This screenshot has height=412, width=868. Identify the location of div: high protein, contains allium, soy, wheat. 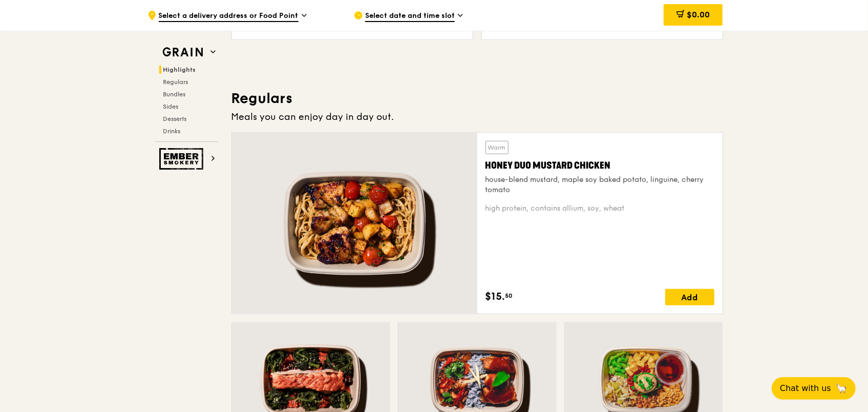
(600, 209).